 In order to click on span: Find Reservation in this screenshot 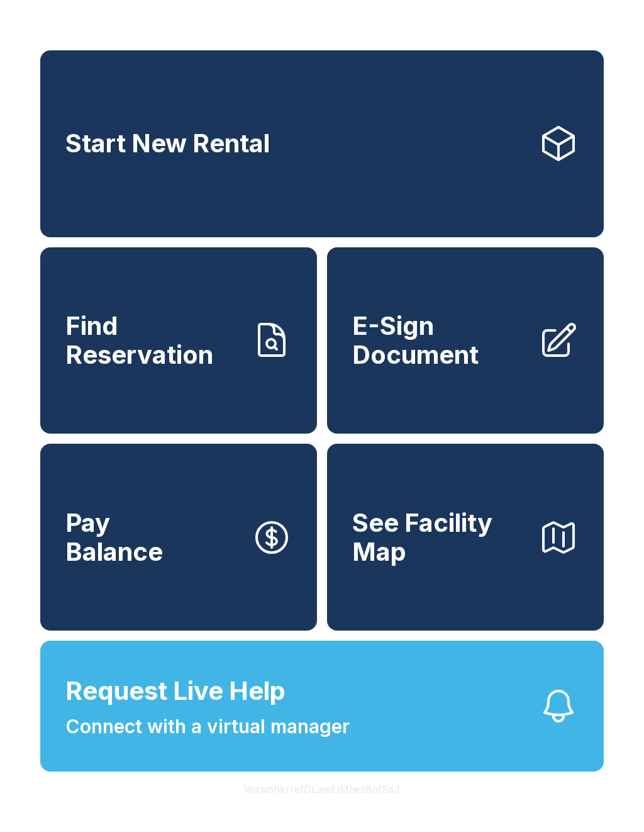, I will do `click(154, 340)`.